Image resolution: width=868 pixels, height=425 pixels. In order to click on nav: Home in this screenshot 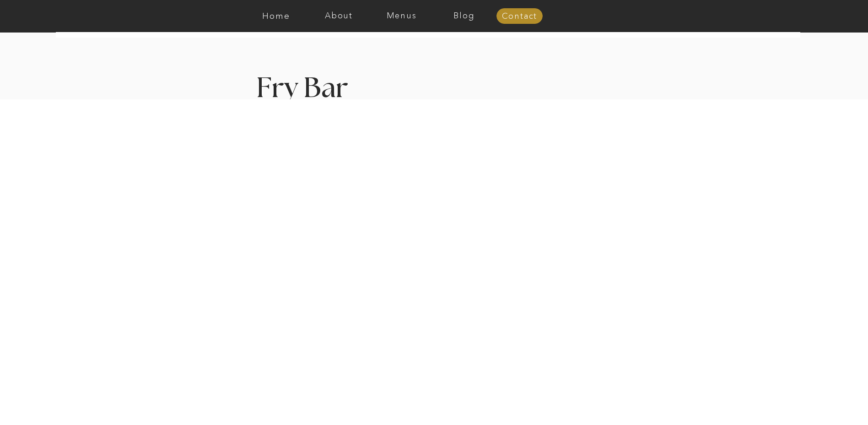, I will do `click(276, 16)`.